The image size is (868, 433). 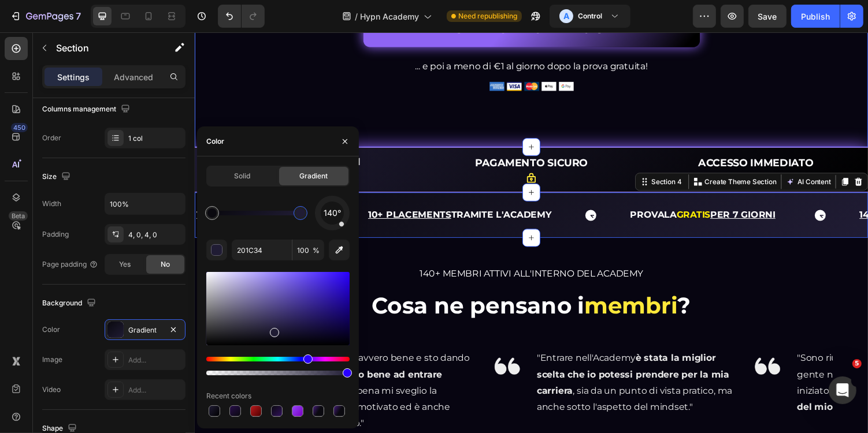 What do you see at coordinates (767, 16) in the screenshot?
I see `button: Save` at bounding box center [767, 16].